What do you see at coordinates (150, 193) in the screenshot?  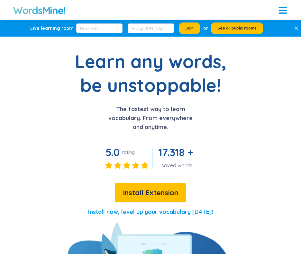 I see `span: Install Extension` at bounding box center [150, 193].